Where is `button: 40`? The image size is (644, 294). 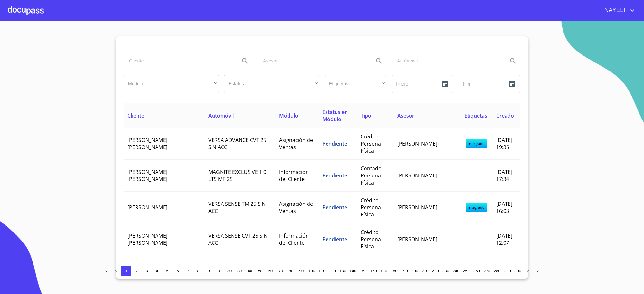 button: 40 is located at coordinates (250, 271).